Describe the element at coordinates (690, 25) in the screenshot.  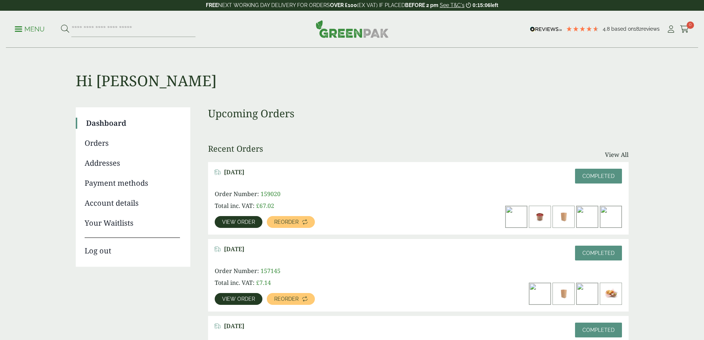
I see `span: 0` at that location.